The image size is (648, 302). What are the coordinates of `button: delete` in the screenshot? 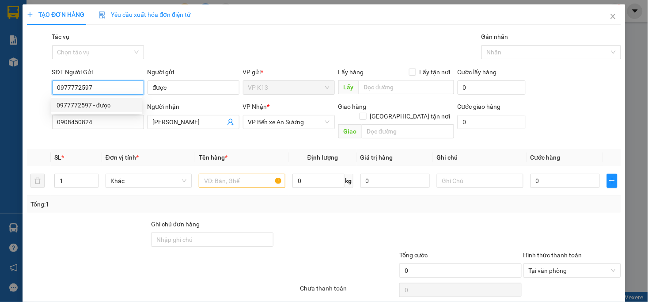 It's located at (38, 181).